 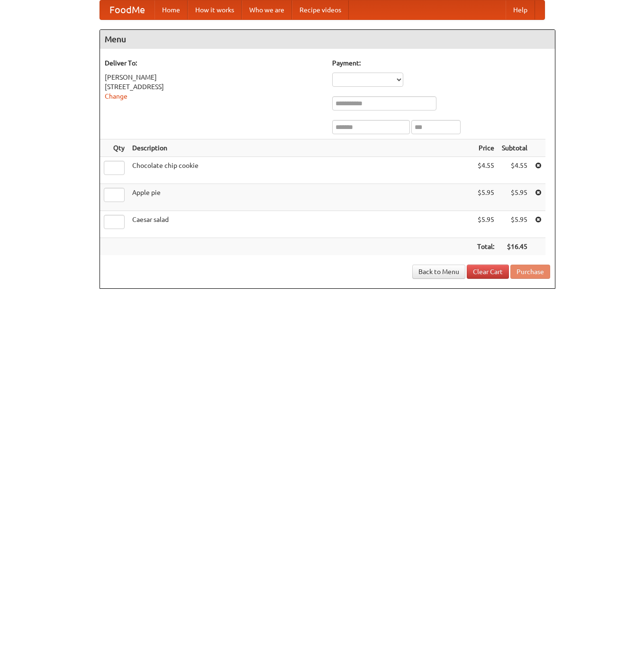 What do you see at coordinates (486, 247) in the screenshot?
I see `th: Total:` at bounding box center [486, 247].